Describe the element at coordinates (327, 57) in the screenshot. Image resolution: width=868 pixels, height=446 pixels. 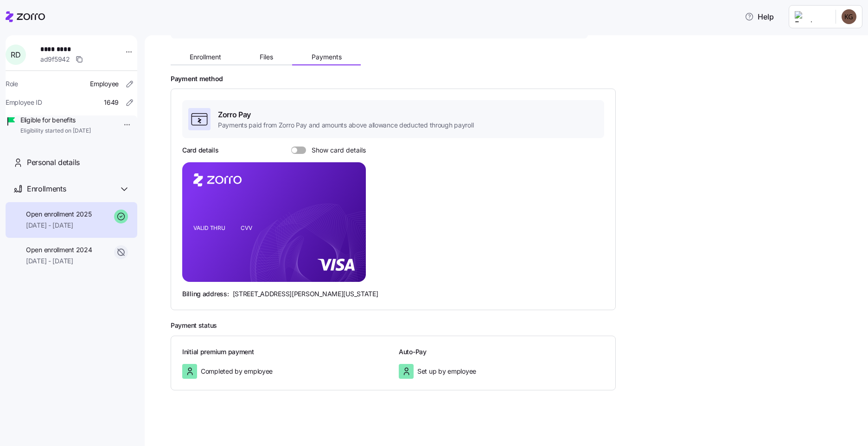
I see `span: Payments` at that location.